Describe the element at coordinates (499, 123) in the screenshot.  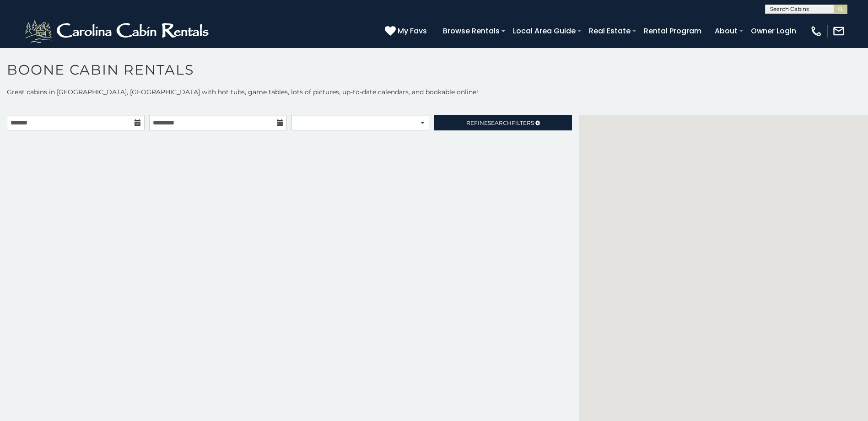
I see `span: Search` at that location.